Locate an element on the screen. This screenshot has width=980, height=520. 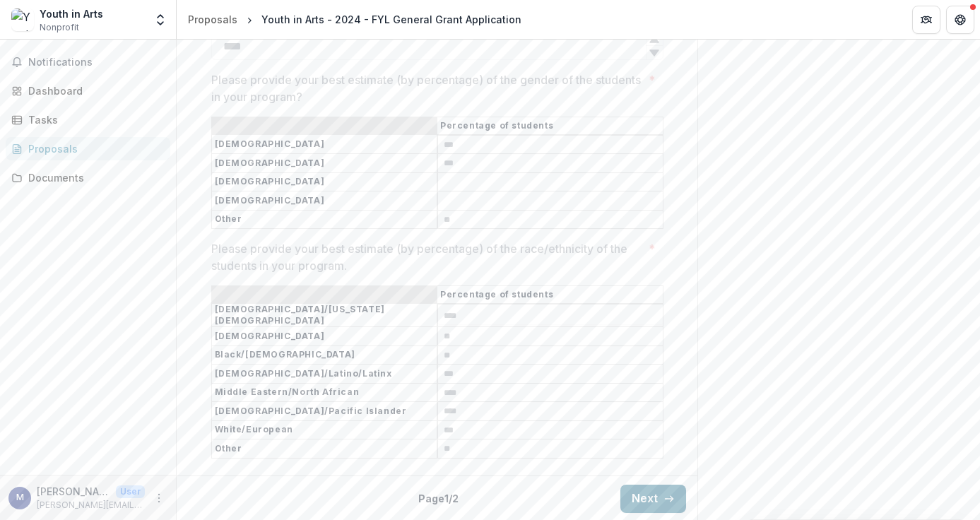
p: Please provide your best estimate (by percentage) of the gender of the students in your program? is located at coordinates (426, 88).